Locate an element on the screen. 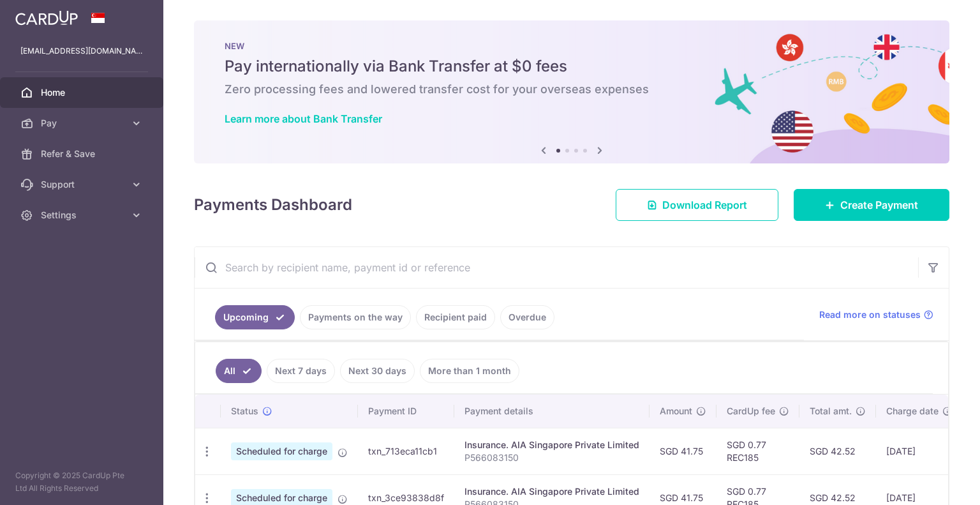 Image resolution: width=980 pixels, height=505 pixels. a: Next 7 days is located at coordinates (301, 371).